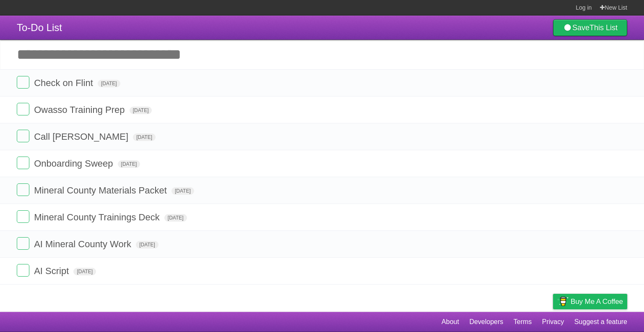  Describe the element at coordinates (97, 217) in the screenshot. I see `span: Mineral County Trainings Deck` at that location.